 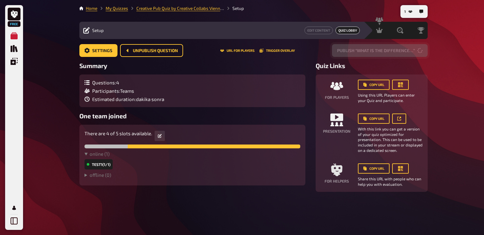 I want to click on h4: For players, so click(x=337, y=97).